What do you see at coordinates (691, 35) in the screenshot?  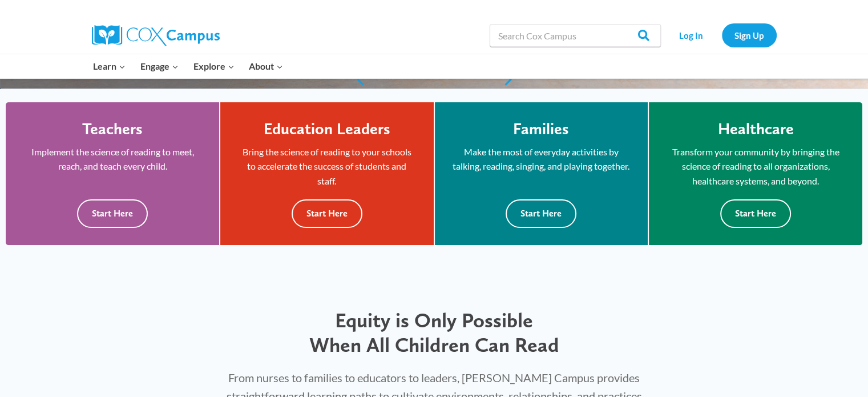 I see `a: Log In` at bounding box center [691, 35].